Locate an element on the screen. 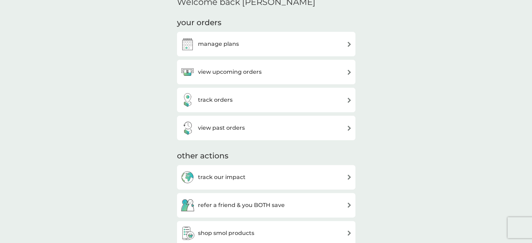 This screenshot has width=532, height=243. h3: track our impact is located at coordinates (222, 177).